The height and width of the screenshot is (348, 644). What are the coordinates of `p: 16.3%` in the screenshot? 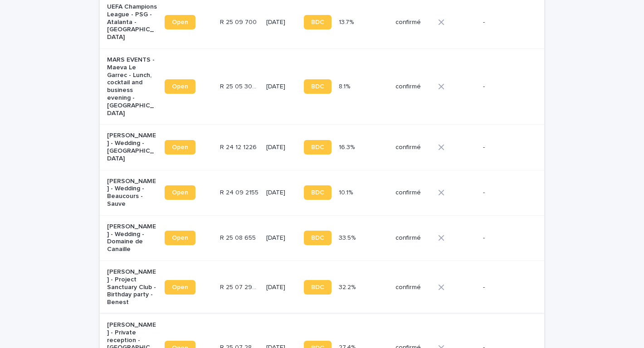 It's located at (347, 146).